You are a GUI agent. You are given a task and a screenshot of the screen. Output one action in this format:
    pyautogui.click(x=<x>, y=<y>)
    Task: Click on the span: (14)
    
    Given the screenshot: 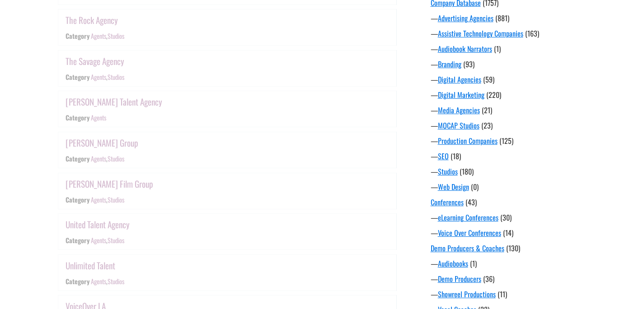 What is the action you would take?
    pyautogui.click(x=508, y=233)
    